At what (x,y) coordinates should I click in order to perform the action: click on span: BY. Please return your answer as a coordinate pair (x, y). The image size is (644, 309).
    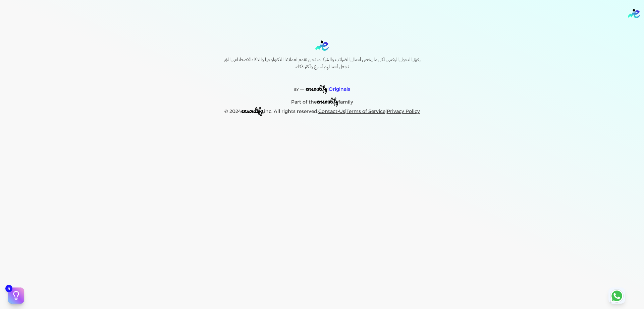
    Looking at the image, I should click on (297, 89).